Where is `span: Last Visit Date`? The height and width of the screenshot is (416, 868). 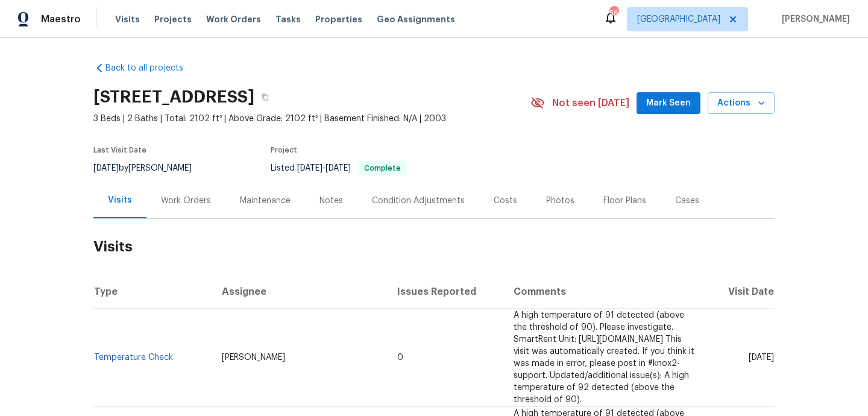 span: Last Visit Date is located at coordinates (120, 150).